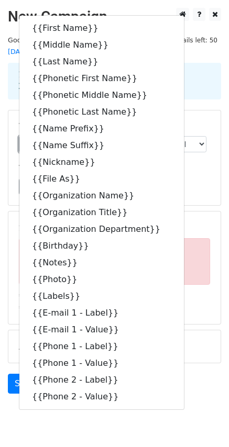  I want to click on span: Daily emails left: 50, so click(186, 40).